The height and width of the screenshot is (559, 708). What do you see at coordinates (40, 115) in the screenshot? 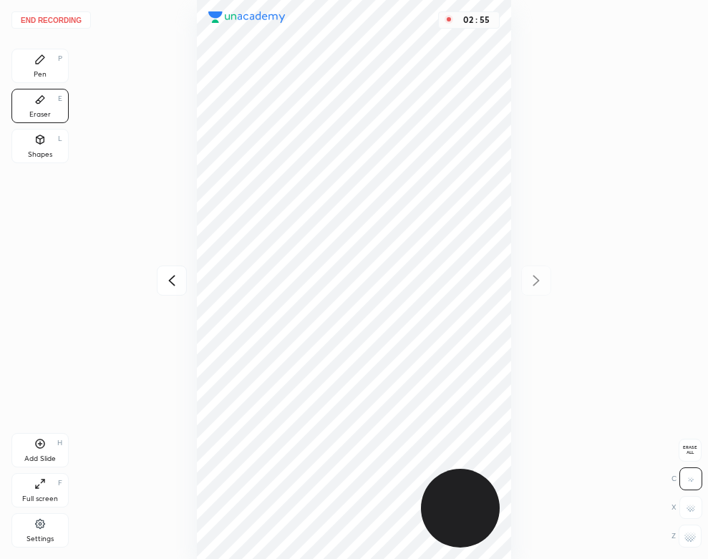
I see `div: Eraser` at bounding box center [40, 115].